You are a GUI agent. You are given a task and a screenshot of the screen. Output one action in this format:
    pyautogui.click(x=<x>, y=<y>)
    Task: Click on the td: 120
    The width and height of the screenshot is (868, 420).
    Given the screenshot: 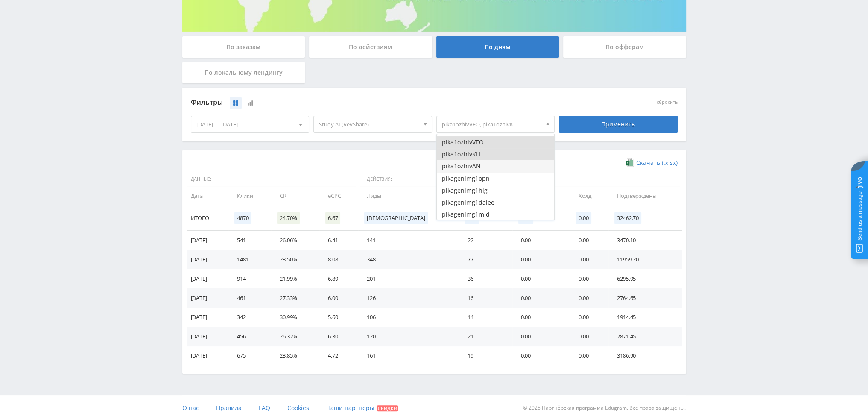 What is the action you would take?
    pyautogui.click(x=408, y=336)
    